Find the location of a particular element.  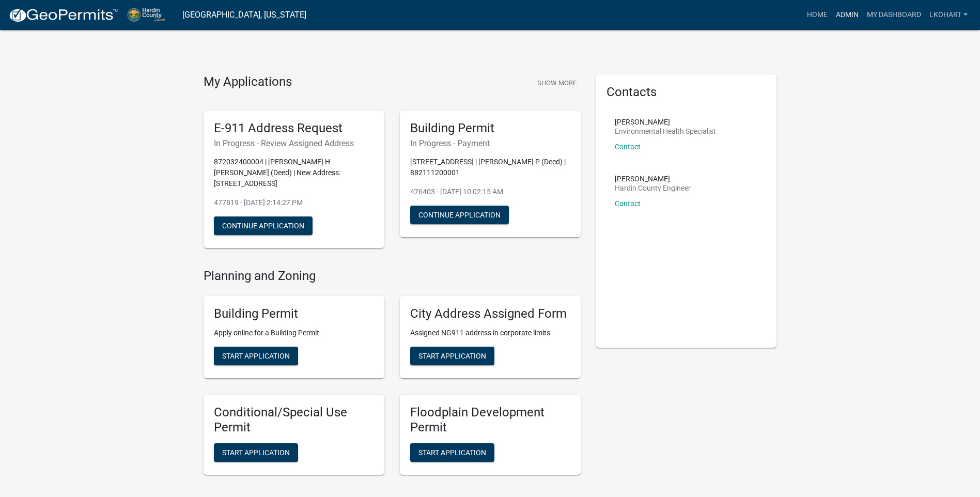

a: Home is located at coordinates (817, 15).